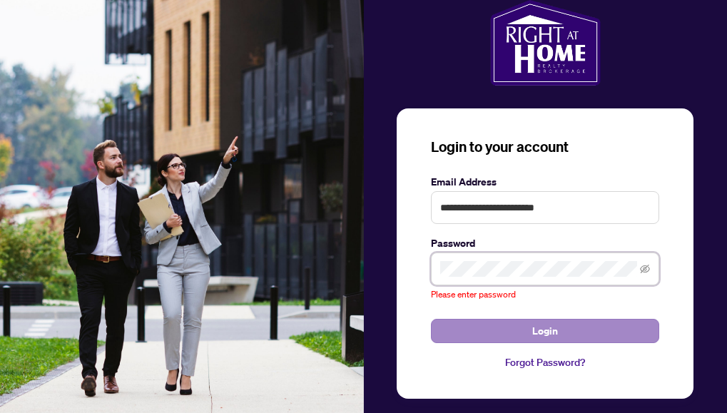 Image resolution: width=727 pixels, height=413 pixels. Describe the element at coordinates (545, 362) in the screenshot. I see `a: Forgot Password?` at that location.